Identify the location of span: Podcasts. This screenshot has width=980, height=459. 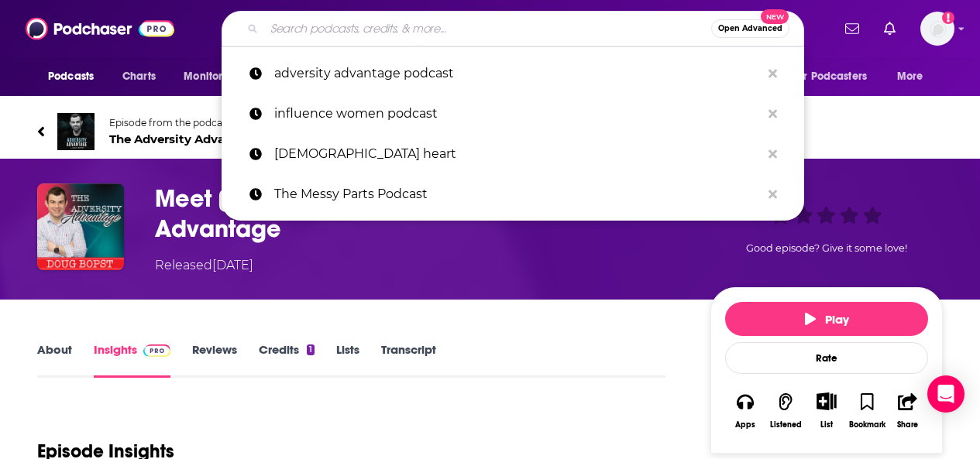
(70, 77).